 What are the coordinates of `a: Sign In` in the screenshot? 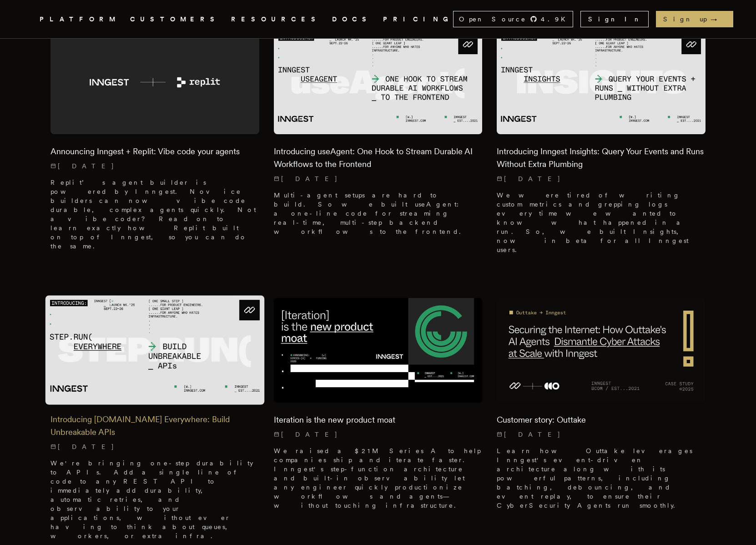 It's located at (615, 19).